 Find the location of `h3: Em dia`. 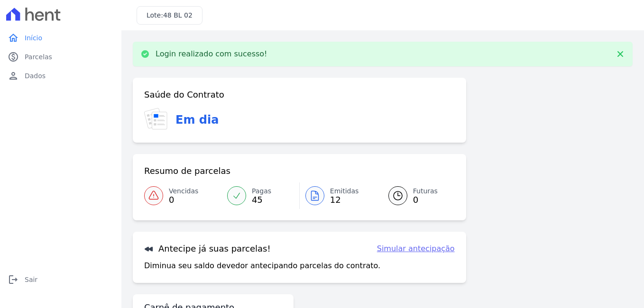

h3: Em dia is located at coordinates (197, 120).